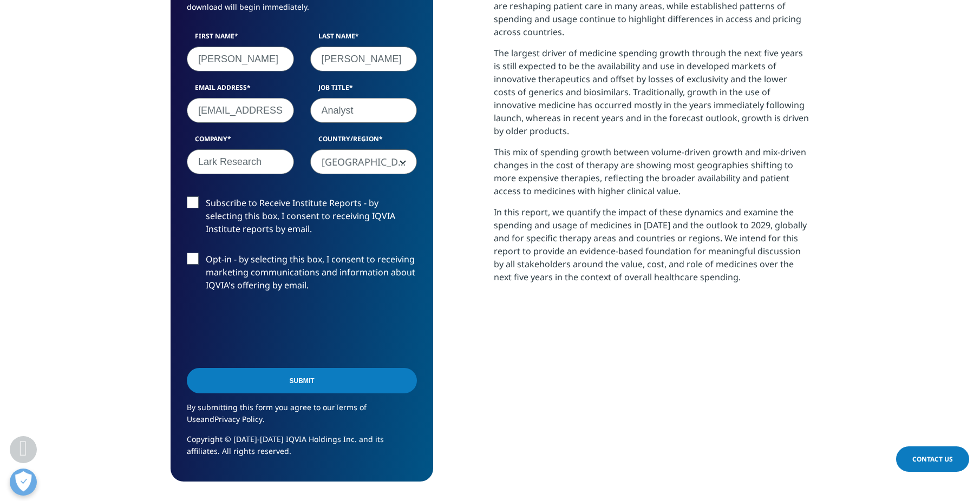  I want to click on label: Job Title, so click(364, 90).